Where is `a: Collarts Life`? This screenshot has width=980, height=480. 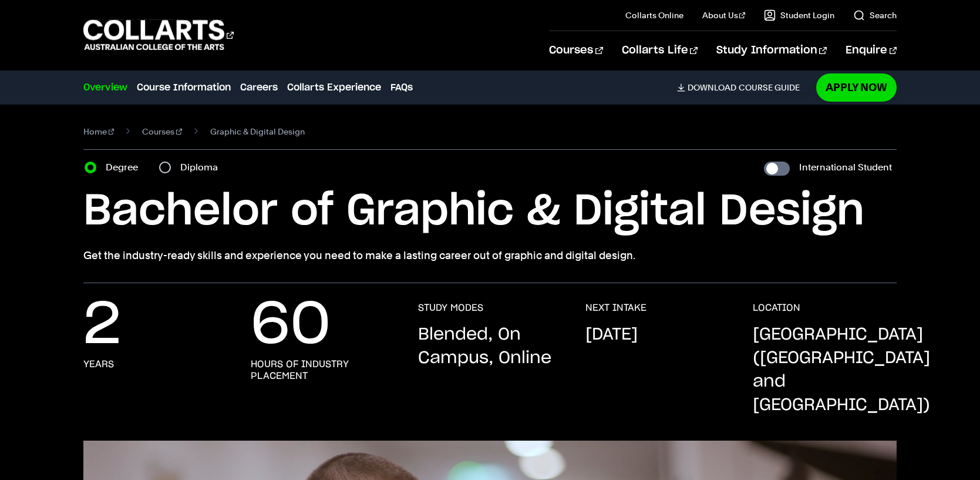
a: Collarts Life is located at coordinates (659, 50).